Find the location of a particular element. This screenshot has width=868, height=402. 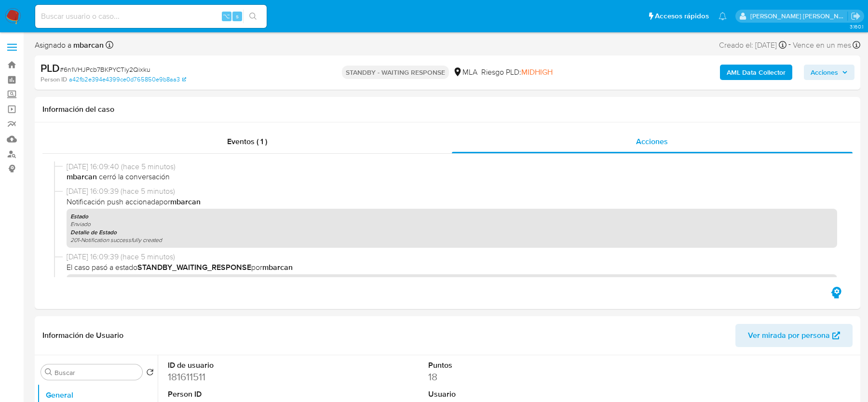

span: s is located at coordinates (237, 16).